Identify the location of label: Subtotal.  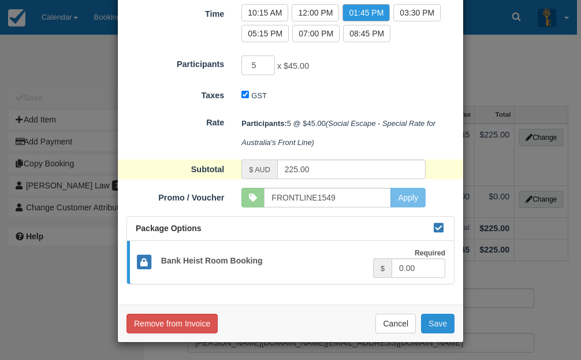
(175, 168).